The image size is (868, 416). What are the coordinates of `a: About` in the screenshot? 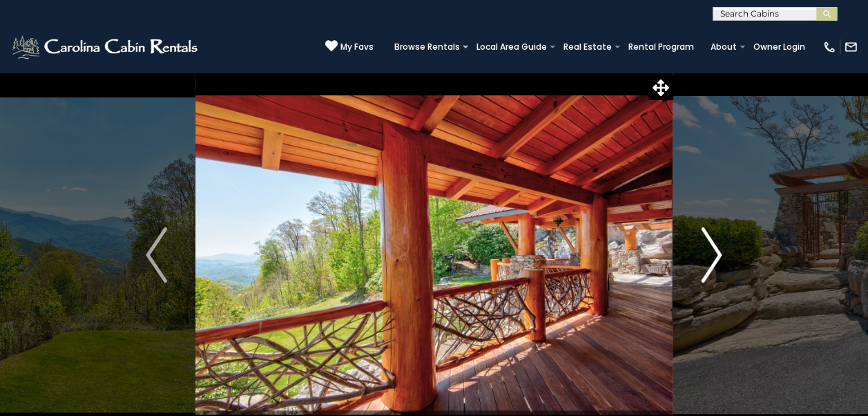 It's located at (724, 47).